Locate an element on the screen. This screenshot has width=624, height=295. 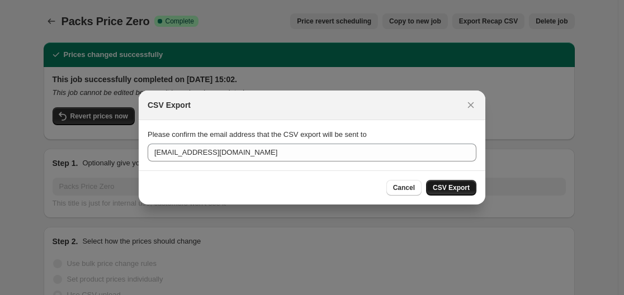
button: CSV Export is located at coordinates (451, 188).